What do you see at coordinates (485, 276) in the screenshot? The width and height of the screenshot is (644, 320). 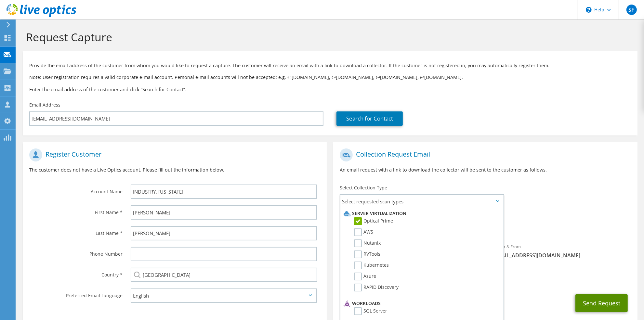 I see `div: CC & Reply To` at bounding box center [485, 276].